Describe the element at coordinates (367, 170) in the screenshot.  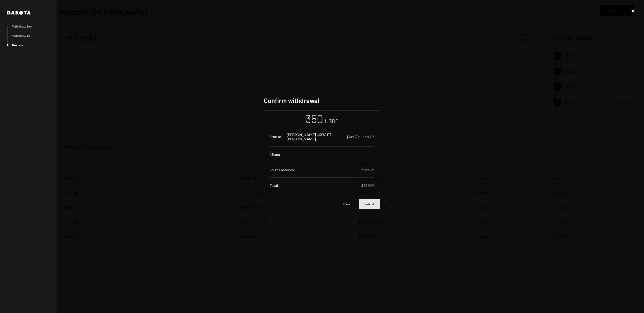
I see `div: Ethereum` at that location.